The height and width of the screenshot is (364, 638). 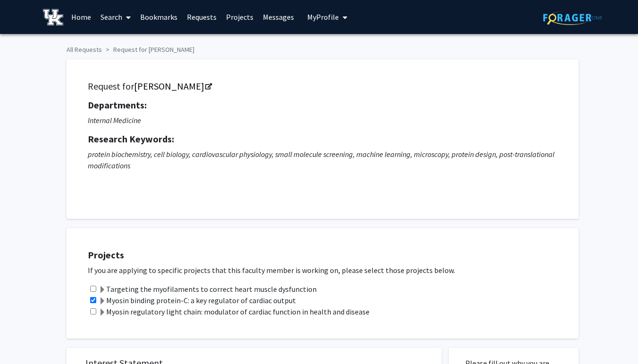 What do you see at coordinates (81, 17) in the screenshot?
I see `a: Home` at bounding box center [81, 17].